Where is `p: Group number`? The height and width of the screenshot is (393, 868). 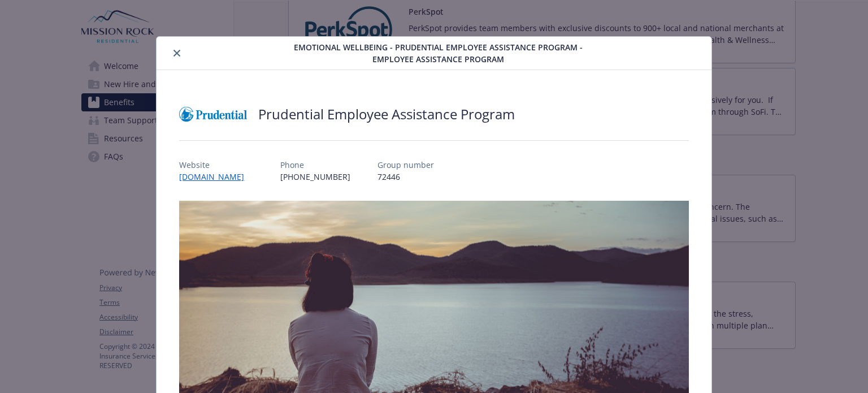
p: Group number is located at coordinates (406, 164).